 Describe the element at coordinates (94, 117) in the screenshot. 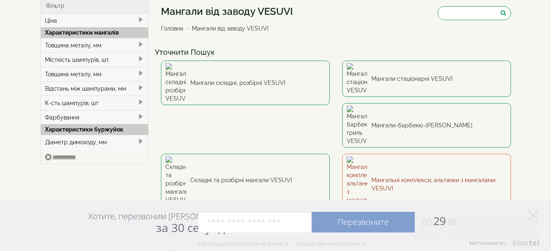

I see `div: Фарбування` at that location.